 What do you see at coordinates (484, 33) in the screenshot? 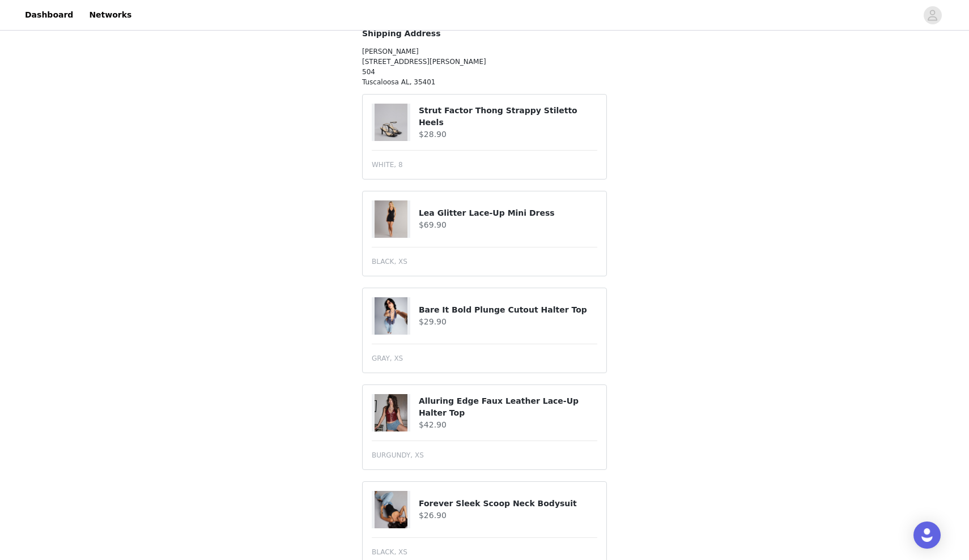
I see `h4: Shipping Address` at bounding box center [484, 33].